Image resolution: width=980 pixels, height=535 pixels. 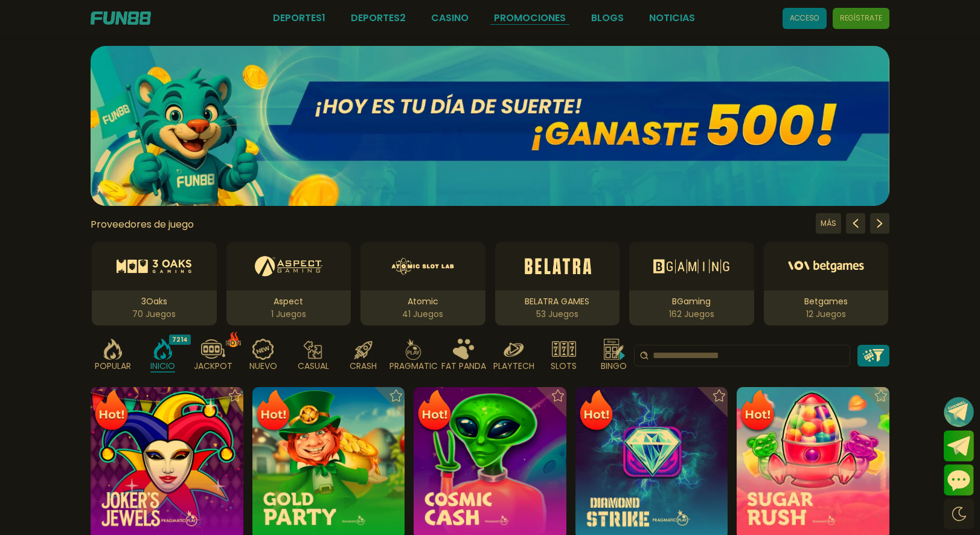 I want to click on p: BINGO, so click(x=613, y=366).